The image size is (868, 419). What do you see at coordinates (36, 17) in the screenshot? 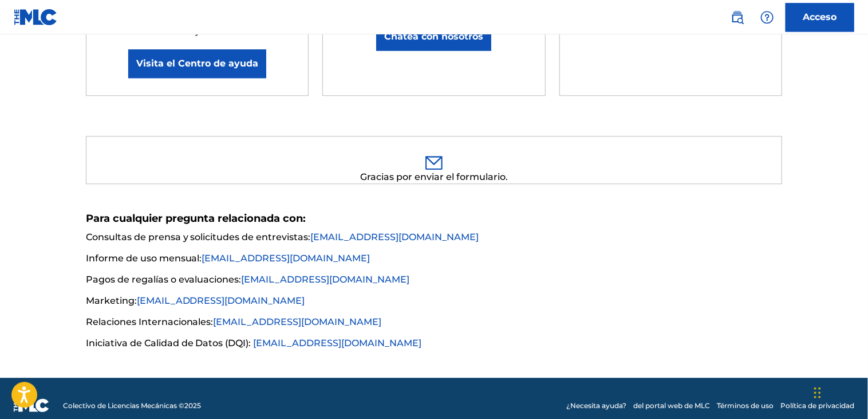
I see `img: MLC Logo` at bounding box center [36, 17].